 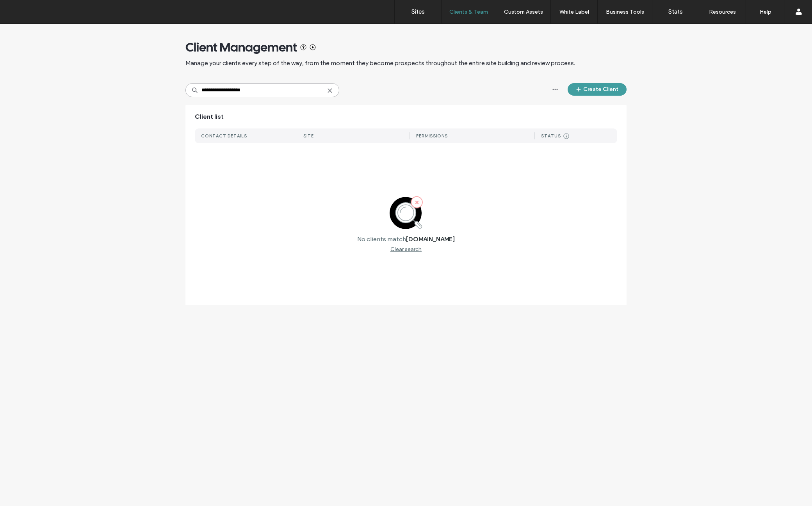 I want to click on label: Business Tools, so click(x=625, y=12).